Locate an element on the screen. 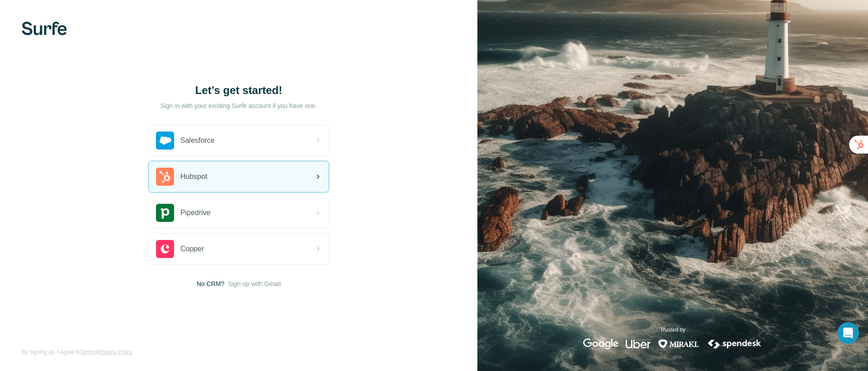  img: salesforce's logo is located at coordinates (165, 141).